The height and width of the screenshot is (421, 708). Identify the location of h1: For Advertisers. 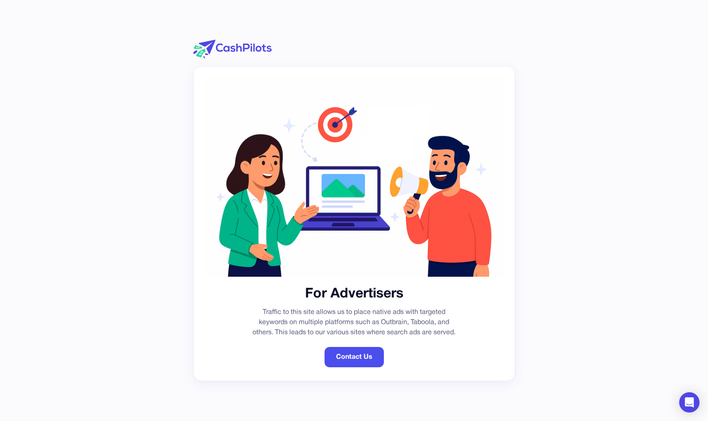
(354, 294).